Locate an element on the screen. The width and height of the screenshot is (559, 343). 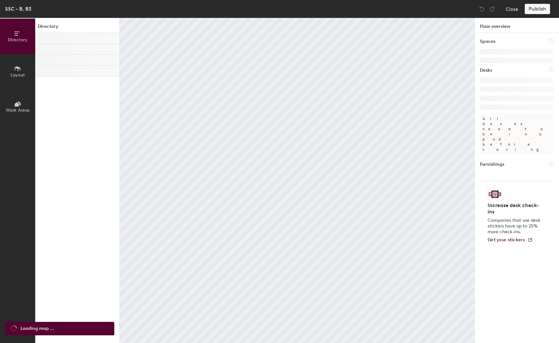
p: Companies that use desk stickers have up to 25% more check-ins. is located at coordinates (515, 227).